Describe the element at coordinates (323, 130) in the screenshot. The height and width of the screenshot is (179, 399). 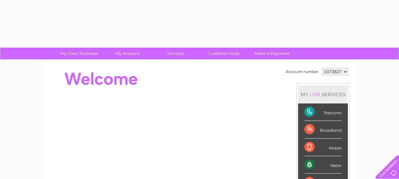
I see `div: Broadband` at that location.